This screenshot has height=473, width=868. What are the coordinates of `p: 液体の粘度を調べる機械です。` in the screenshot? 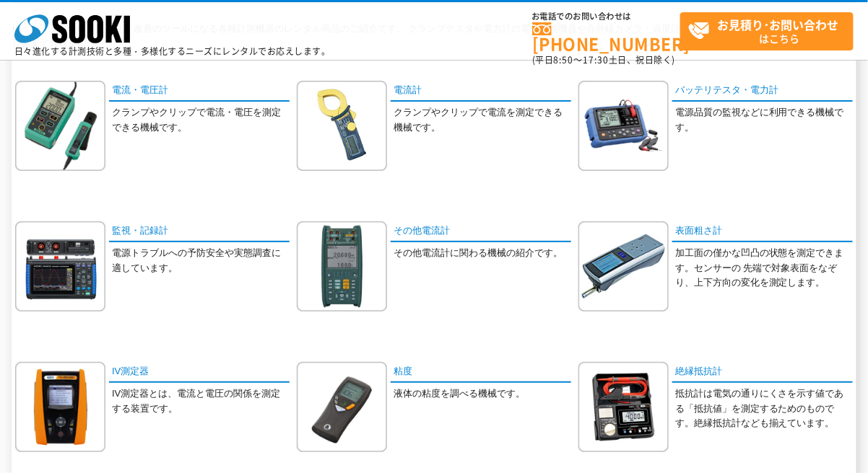 It's located at (483, 394).